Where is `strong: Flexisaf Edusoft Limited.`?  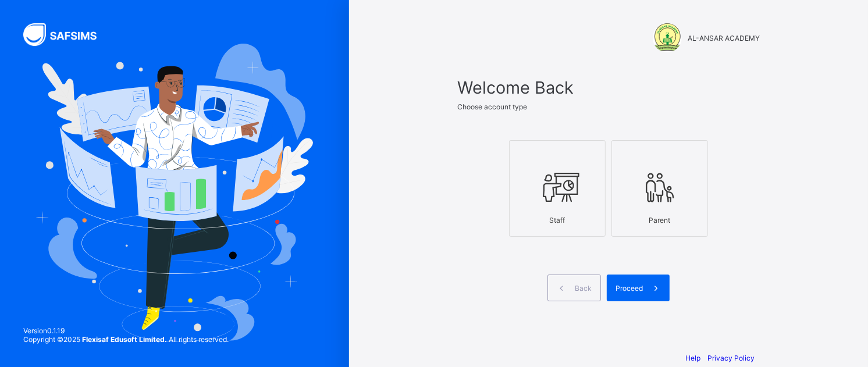 strong: Flexisaf Edusoft Limited. is located at coordinates (124, 339).